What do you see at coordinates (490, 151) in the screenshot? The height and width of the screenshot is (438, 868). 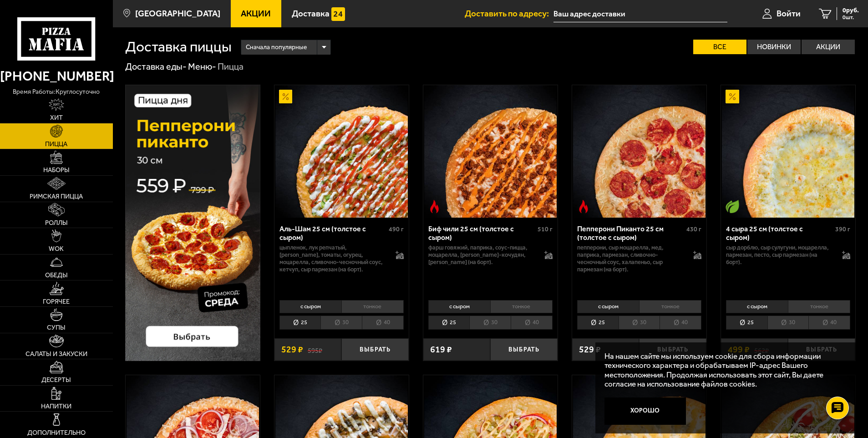 I see `a: Острое блюдоБиф чили 25 см (толстое с сыром)` at bounding box center [490, 151].